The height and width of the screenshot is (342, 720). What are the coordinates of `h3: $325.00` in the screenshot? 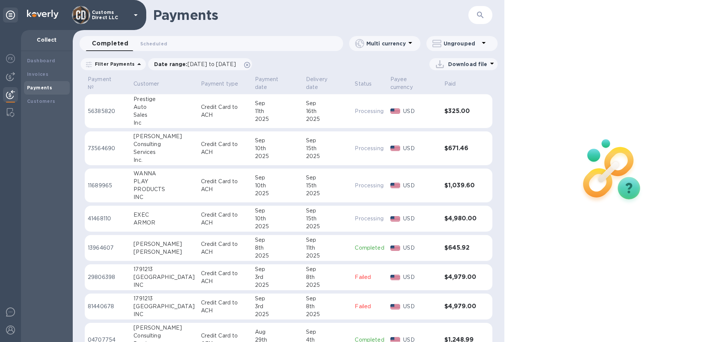 It's located at (461, 111).